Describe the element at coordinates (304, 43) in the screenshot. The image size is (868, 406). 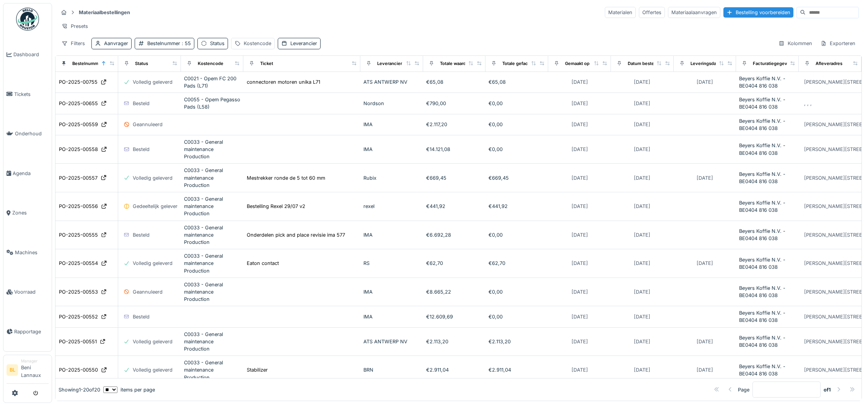
I see `div: Leverancier` at that location.